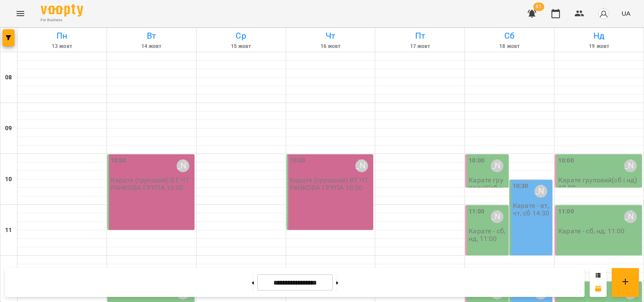 This screenshot has height=302, width=644. Describe the element at coordinates (599, 36) in the screenshot. I see `h6: Нд` at that location.